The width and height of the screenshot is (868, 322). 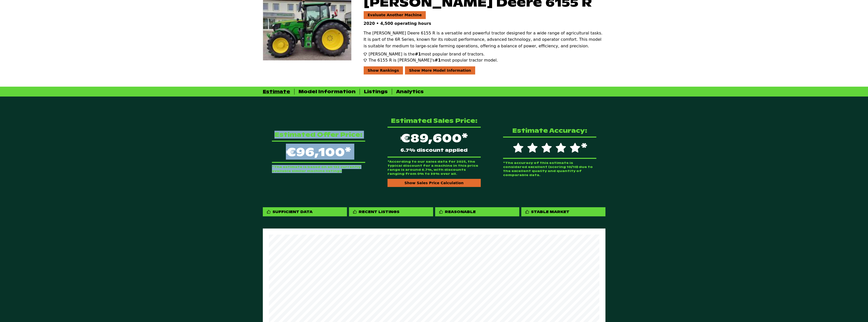 What do you see at coordinates (550, 131) in the screenshot?
I see `p: Estimate Accuracy:` at bounding box center [550, 131].